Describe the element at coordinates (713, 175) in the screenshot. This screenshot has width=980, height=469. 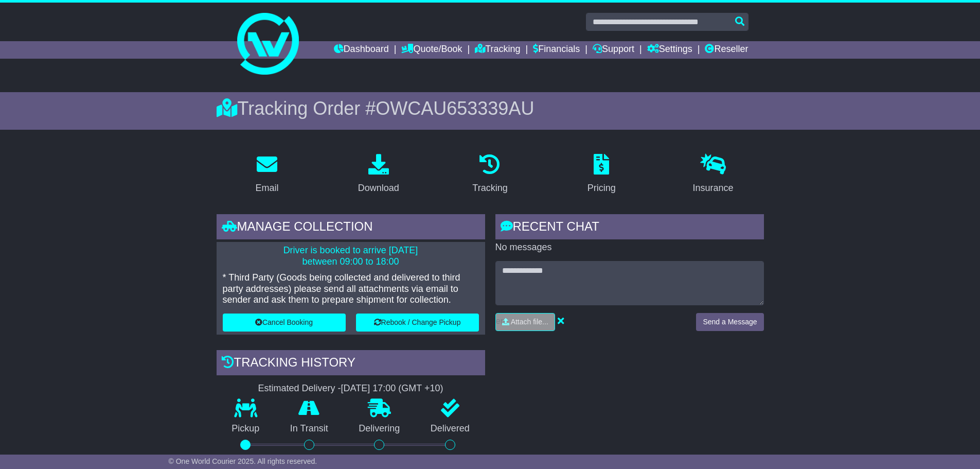
I see `a: Insurance` at that location.